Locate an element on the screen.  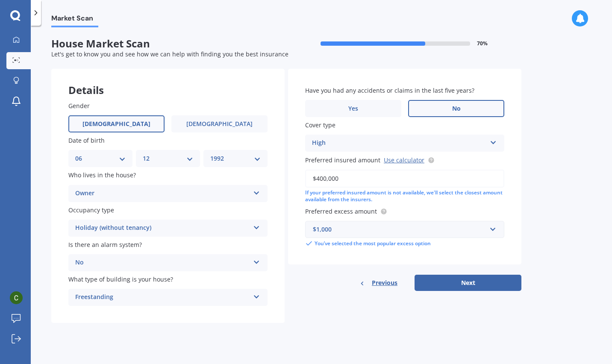
span: Previous is located at coordinates (385, 283).